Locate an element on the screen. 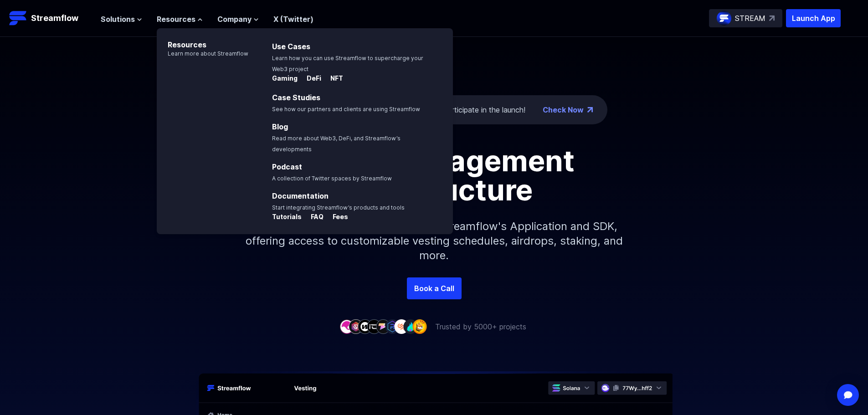  p: Trusted by 5000+ projects is located at coordinates (481, 326).